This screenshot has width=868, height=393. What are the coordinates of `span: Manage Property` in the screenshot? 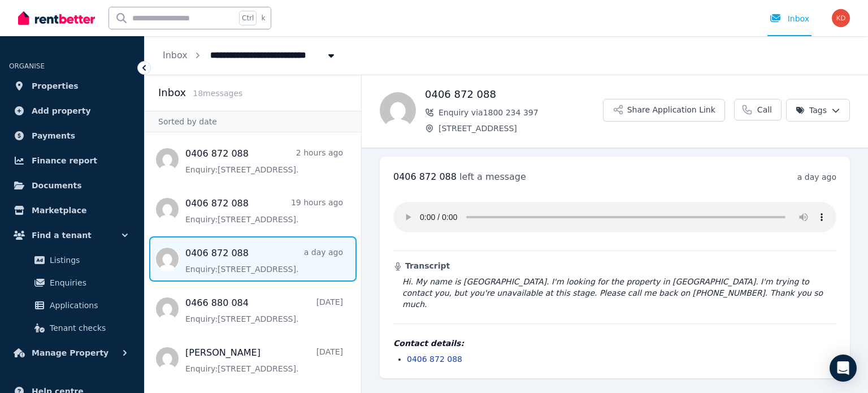 It's located at (70, 353).